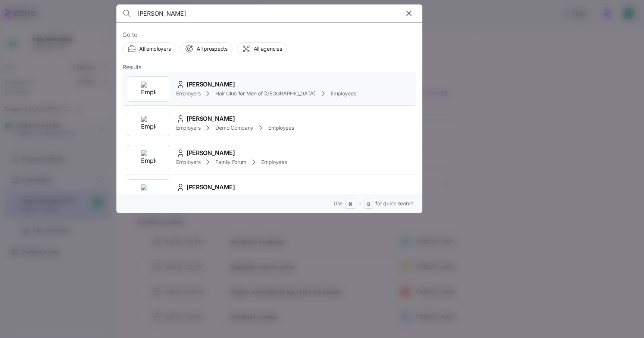 Image resolution: width=644 pixels, height=338 pixels. I want to click on span: Results, so click(132, 67).